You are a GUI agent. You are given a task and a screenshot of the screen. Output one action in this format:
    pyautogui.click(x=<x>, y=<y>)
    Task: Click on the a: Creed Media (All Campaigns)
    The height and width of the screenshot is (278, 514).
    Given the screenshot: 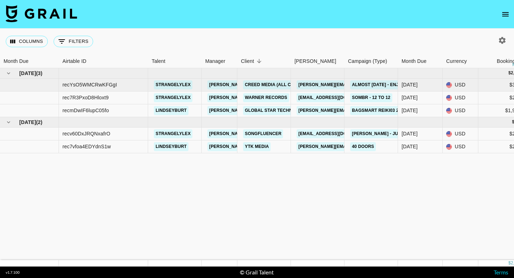 What is the action you would take?
    pyautogui.click(x=280, y=85)
    